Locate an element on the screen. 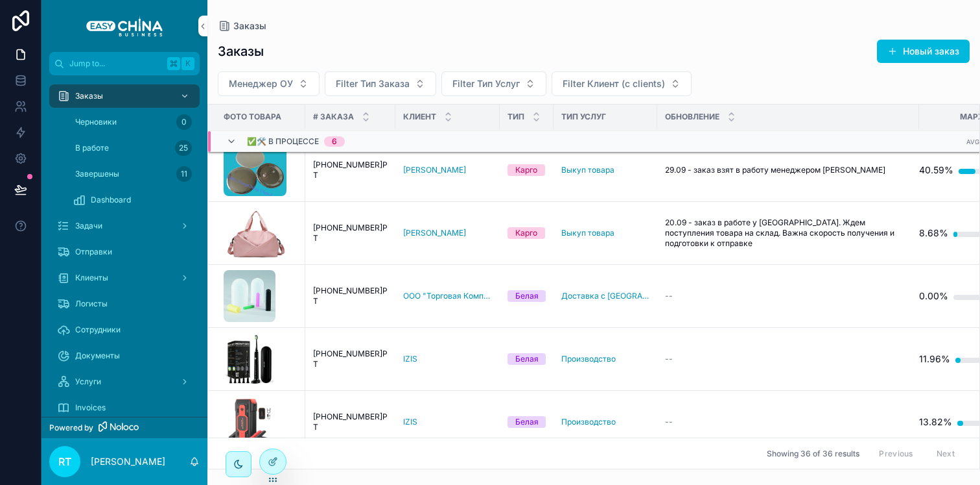 The image size is (980, 485). a: Документы is located at coordinates (124, 356).